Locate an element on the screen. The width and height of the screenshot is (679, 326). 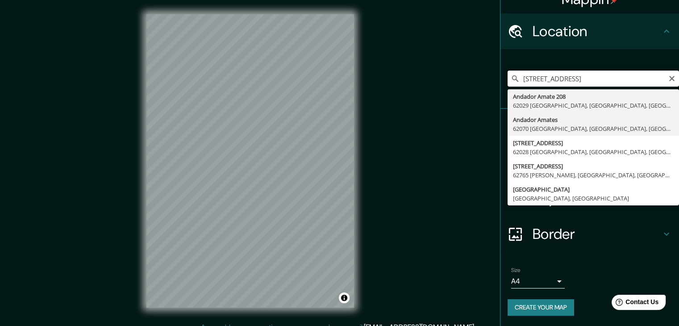
div: Location is located at coordinates (590, 31).